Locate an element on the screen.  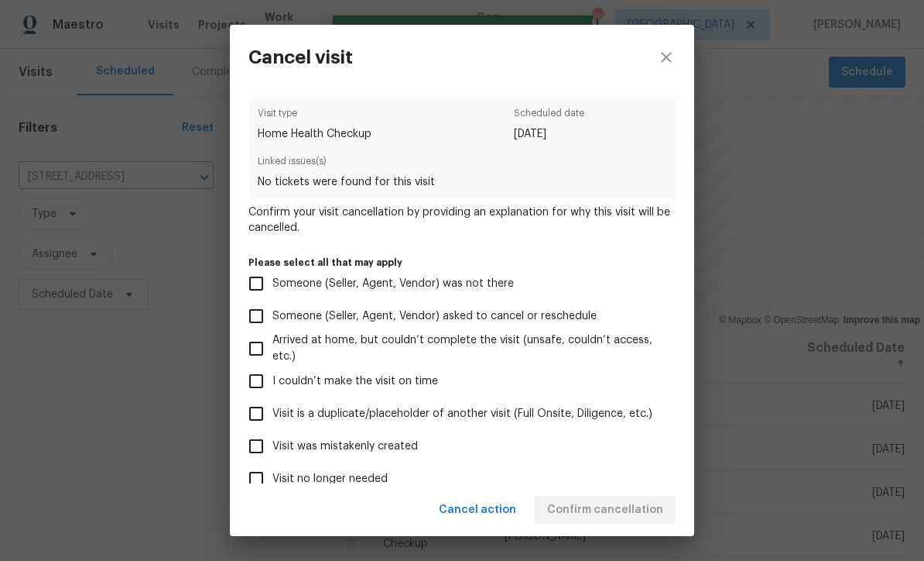
span: I couldn’t make the visit on time is located at coordinates (355, 380).